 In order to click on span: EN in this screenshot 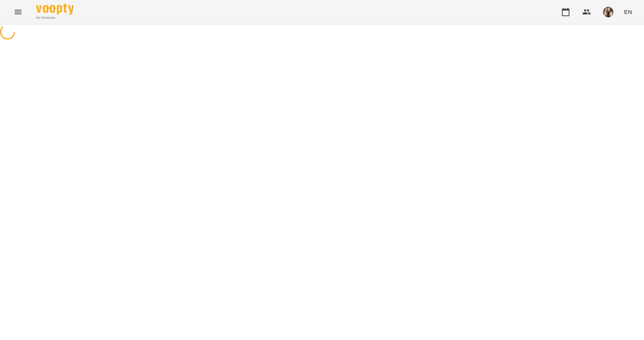, I will do `click(628, 12)`.